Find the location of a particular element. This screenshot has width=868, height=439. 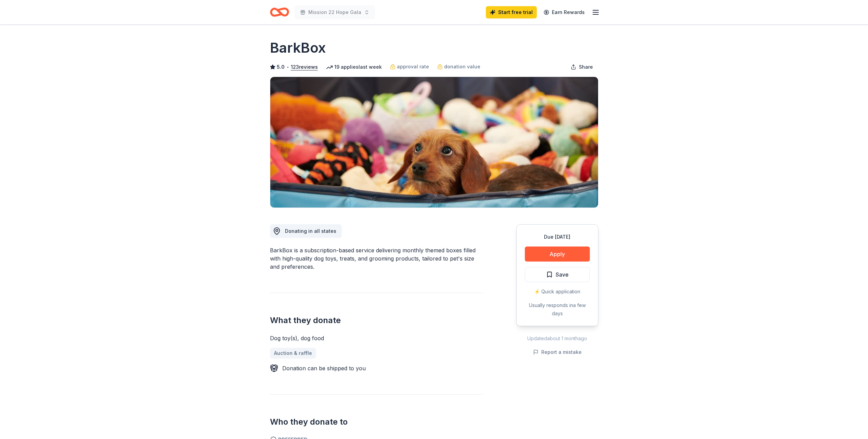

span: Save is located at coordinates (562, 275).